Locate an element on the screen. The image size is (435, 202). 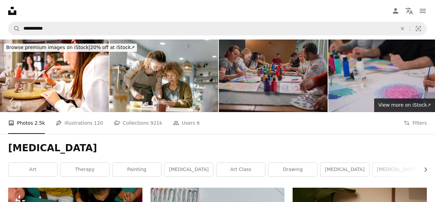
a: Illustrations 120 is located at coordinates (79, 123).